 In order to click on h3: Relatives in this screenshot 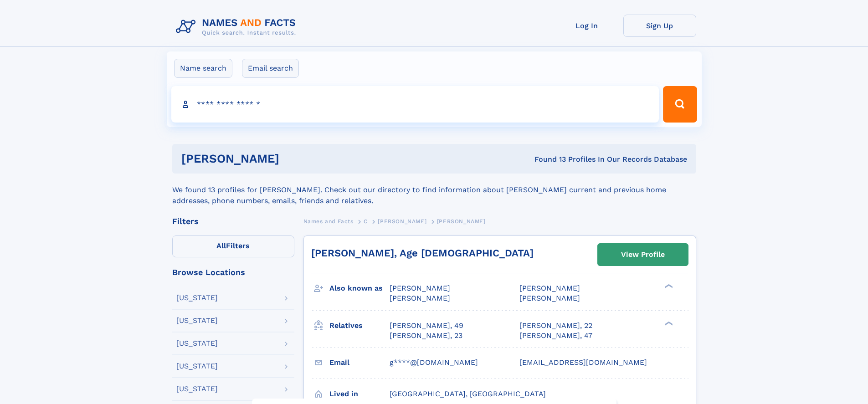, I will do `click(359, 326)`.